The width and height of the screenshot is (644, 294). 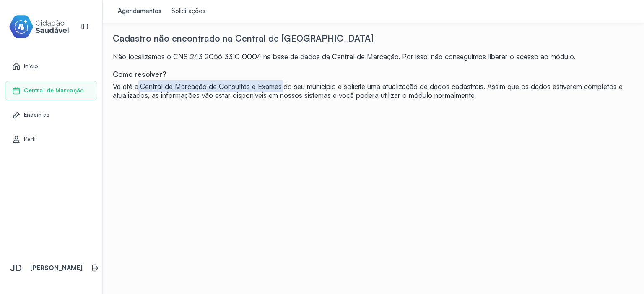 What do you see at coordinates (189, 11) in the screenshot?
I see `div: Solicitações` at bounding box center [189, 11].